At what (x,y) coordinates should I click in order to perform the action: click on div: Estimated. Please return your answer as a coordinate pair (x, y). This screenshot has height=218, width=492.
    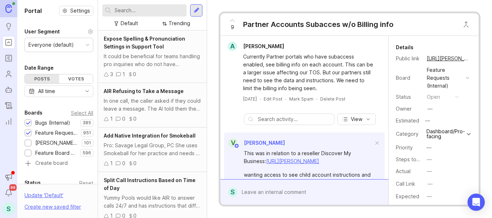
    Looking at the image, I should click on (407, 121).